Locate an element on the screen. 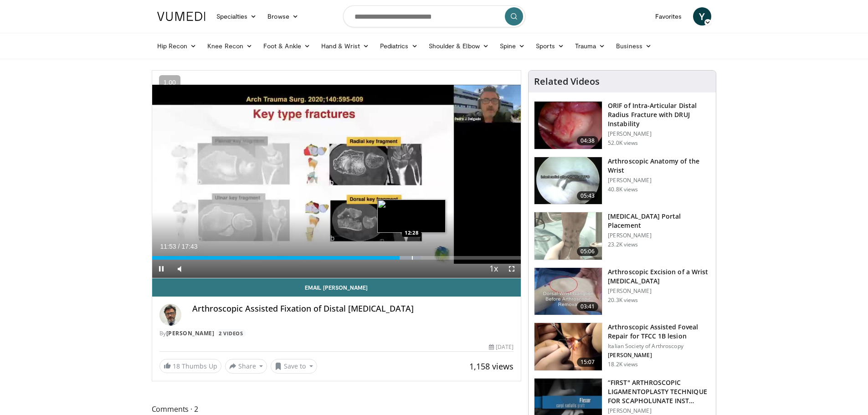 This screenshot has width=868, height=415. span: 11:53 is located at coordinates (168, 247).